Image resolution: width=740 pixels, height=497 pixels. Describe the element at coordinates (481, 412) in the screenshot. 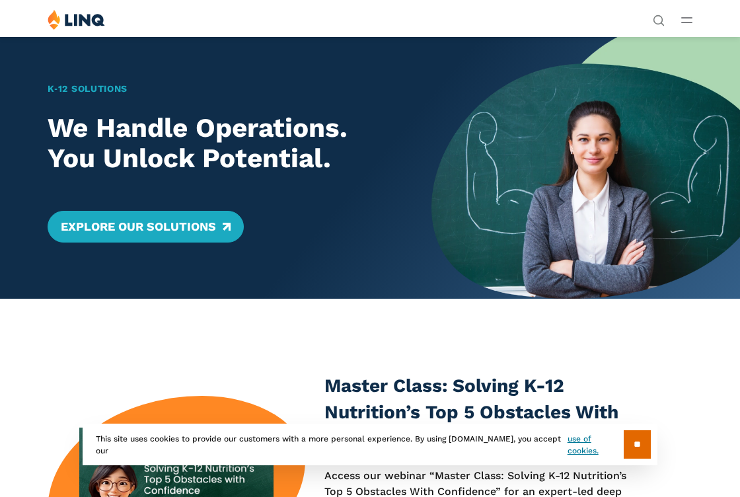

I see `h3: Master Class: Solving K-12 Nutrition’s Top 5 Obstacles With Confidence` at that location.